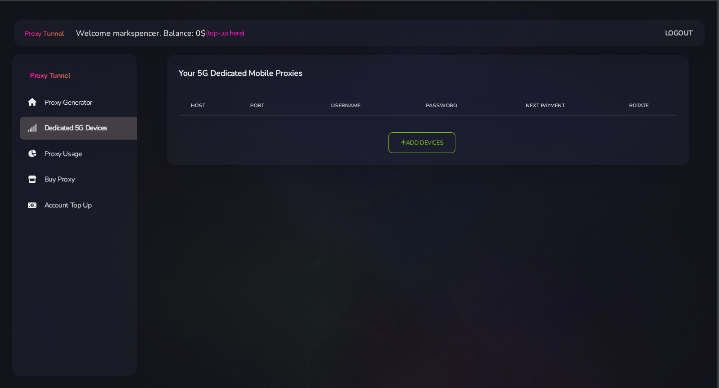 This screenshot has height=388, width=719. What do you see at coordinates (82, 206) in the screenshot?
I see `a: Account Top Up` at bounding box center [82, 206].